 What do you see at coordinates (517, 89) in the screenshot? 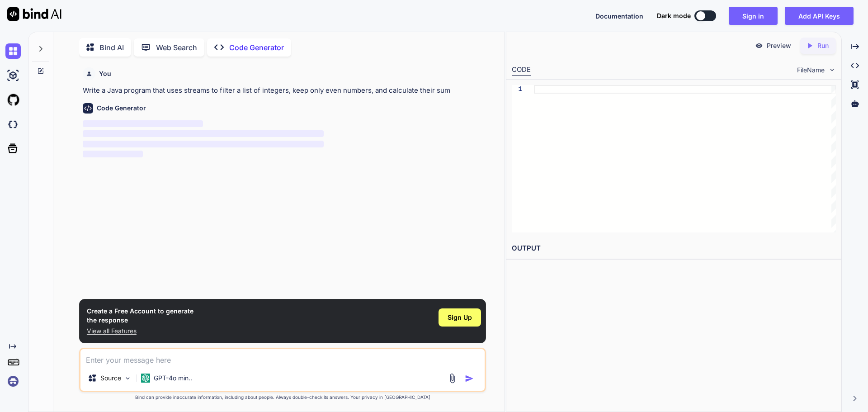
I see `div: 1` at bounding box center [517, 89].